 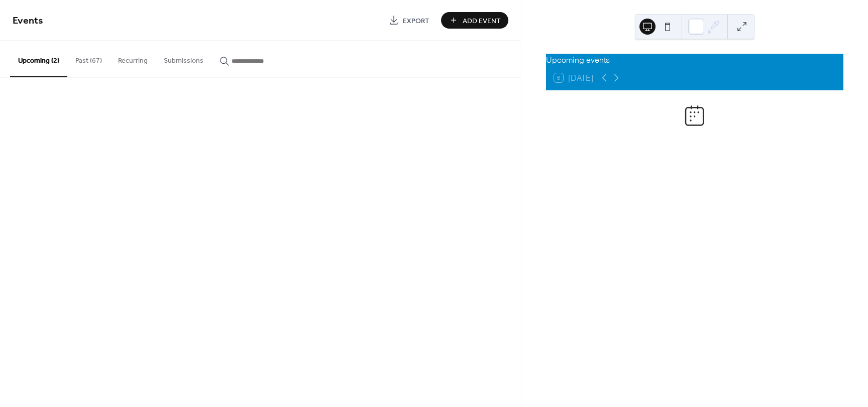 I want to click on a: Add Event, so click(x=475, y=20).